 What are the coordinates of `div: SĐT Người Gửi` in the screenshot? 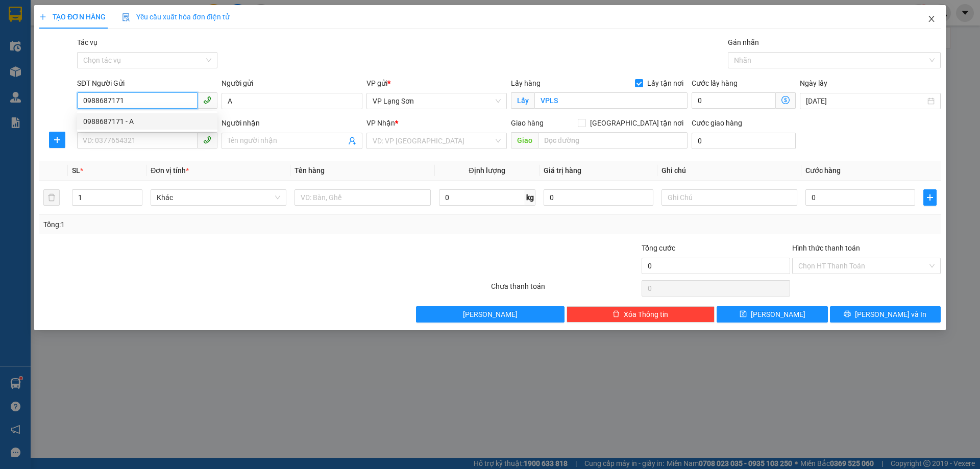 It's located at (147, 83).